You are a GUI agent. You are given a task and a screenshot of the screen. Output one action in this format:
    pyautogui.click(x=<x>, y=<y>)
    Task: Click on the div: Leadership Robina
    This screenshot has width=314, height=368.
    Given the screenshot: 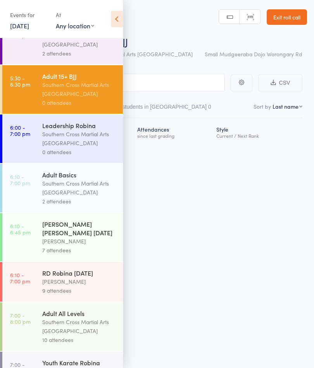 What is the action you would take?
    pyautogui.click(x=79, y=125)
    